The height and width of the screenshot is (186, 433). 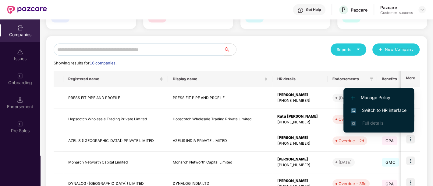 What do you see at coordinates (399, 50) in the screenshot?
I see `span: New Company` at bounding box center [399, 50].